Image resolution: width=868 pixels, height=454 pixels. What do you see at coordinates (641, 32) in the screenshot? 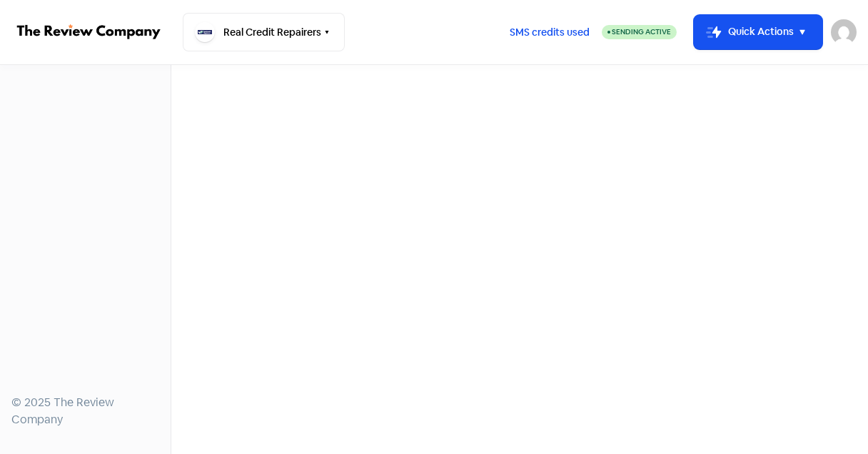
I see `span: Sending Active` at bounding box center [641, 32].